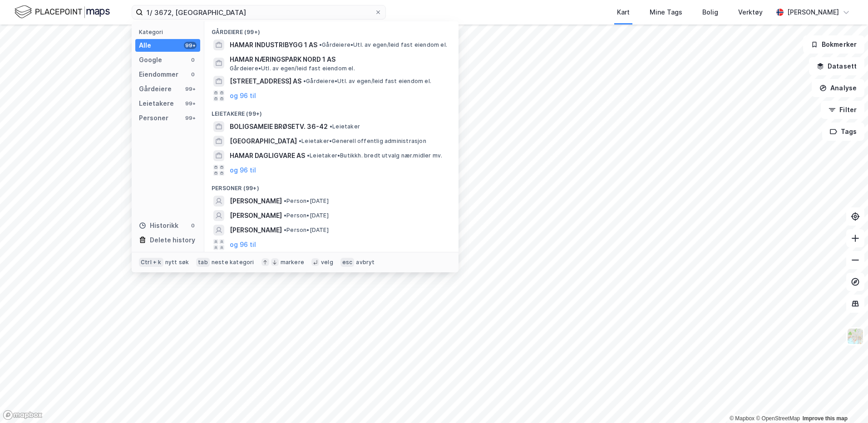 The image size is (868, 423). What do you see at coordinates (273, 45) in the screenshot?
I see `span: HAMAR INDUSTRIBYGG 1 AS` at bounding box center [273, 45].